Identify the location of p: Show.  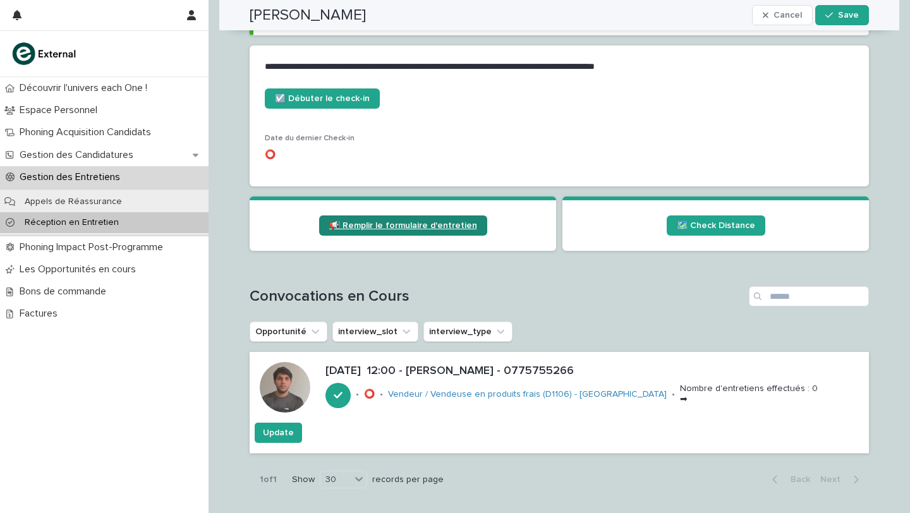
(303, 480).